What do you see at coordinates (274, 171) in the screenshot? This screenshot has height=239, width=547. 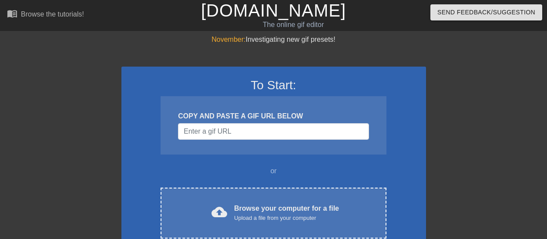 I see `div: or` at bounding box center [274, 171].